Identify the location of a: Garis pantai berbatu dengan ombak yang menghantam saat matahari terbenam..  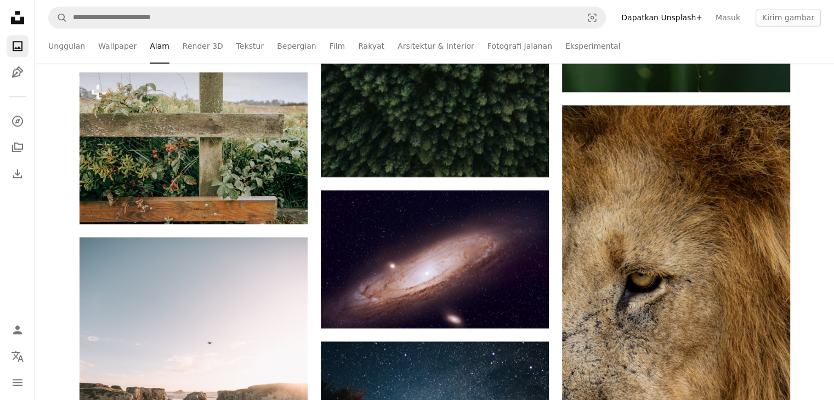
(194, 389).